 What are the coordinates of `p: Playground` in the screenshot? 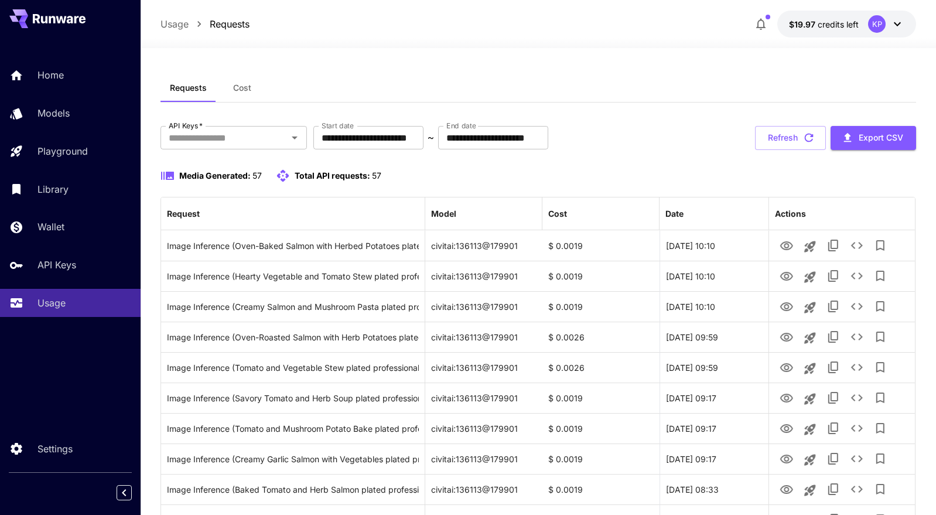 It's located at (63, 151).